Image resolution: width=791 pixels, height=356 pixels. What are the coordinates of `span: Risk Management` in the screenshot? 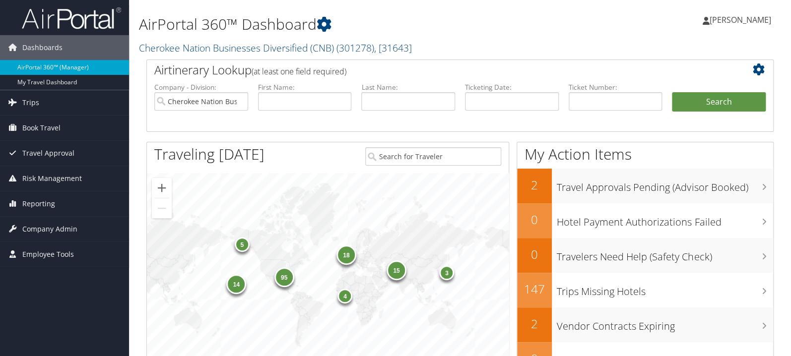 It's located at (52, 179).